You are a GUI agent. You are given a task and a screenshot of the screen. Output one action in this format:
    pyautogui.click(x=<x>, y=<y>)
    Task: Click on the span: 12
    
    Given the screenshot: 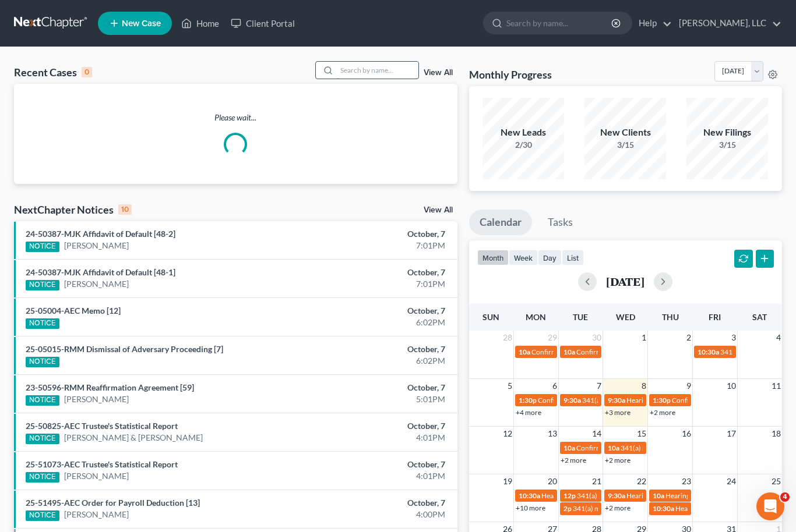 What is the action you would take?
    pyautogui.click(x=507, y=434)
    